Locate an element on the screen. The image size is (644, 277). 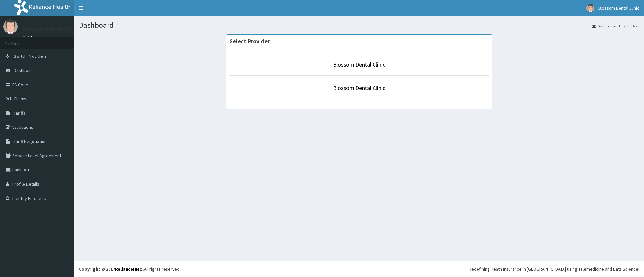
footer: All rights reserved. is located at coordinates (359, 268).